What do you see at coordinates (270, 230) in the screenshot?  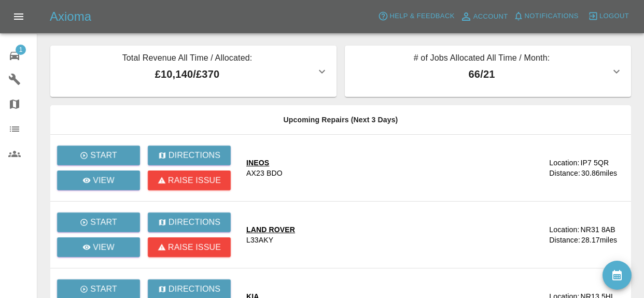 I see `div: LAND ROVER` at bounding box center [270, 230].